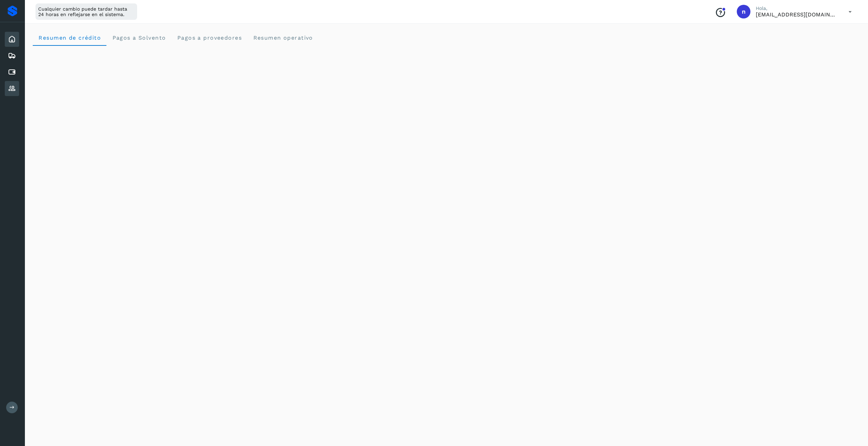 The width and height of the screenshot is (868, 446). Describe the element at coordinates (209, 38) in the screenshot. I see `span: Pagos a proveedores` at that location.